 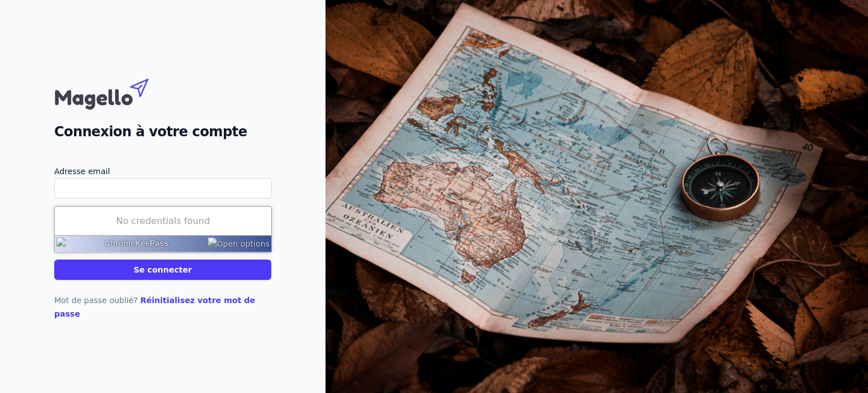 What do you see at coordinates (155, 307) in the screenshot?
I see `a: Réinitialisez votre mot de passe` at bounding box center [155, 307].